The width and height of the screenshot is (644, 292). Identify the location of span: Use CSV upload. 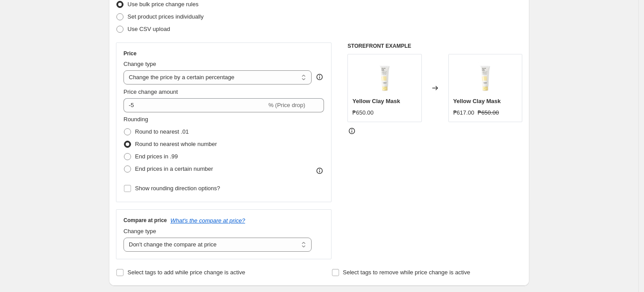
(148, 29).